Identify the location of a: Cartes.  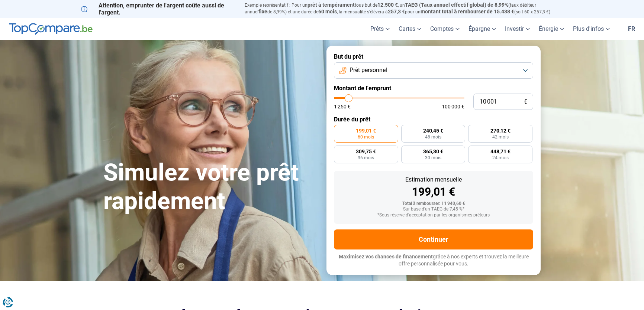
(410, 28).